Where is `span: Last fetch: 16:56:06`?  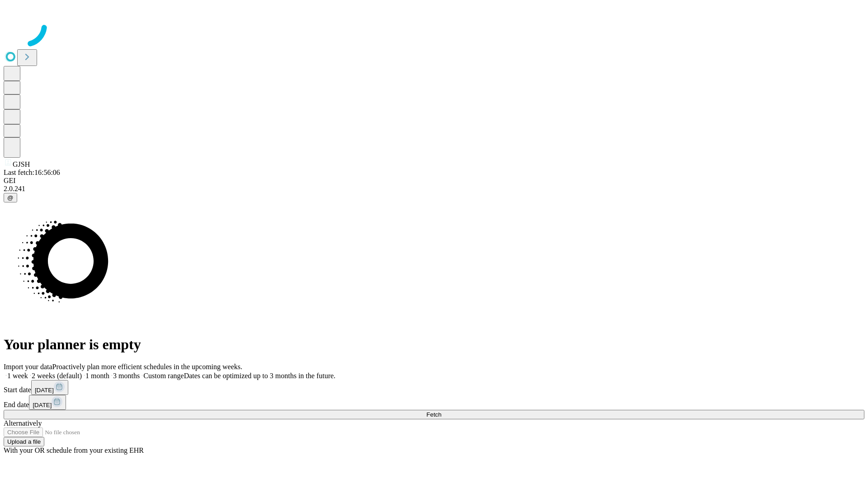
span: Last fetch: 16:56:06 is located at coordinates (32, 172).